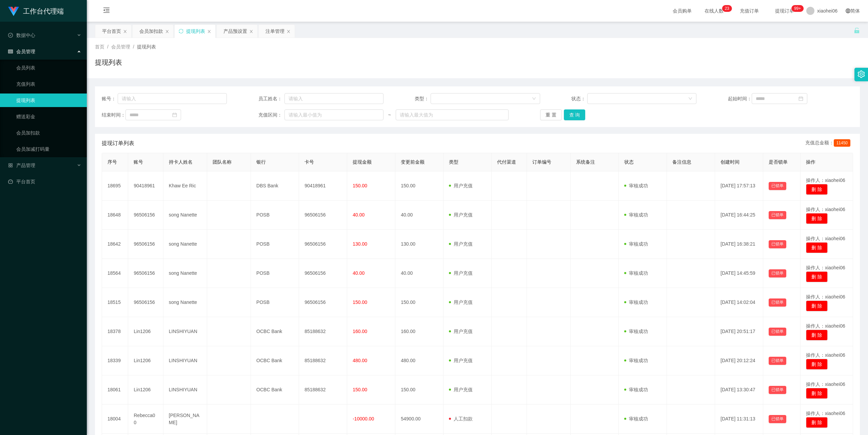 Image resolution: width=868 pixels, height=435 pixels. What do you see at coordinates (749, 11) in the screenshot?
I see `span: 充值订单` at bounding box center [749, 11].